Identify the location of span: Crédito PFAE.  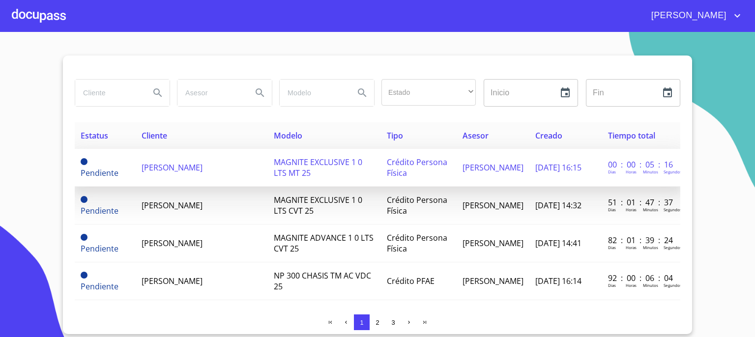
(410, 281).